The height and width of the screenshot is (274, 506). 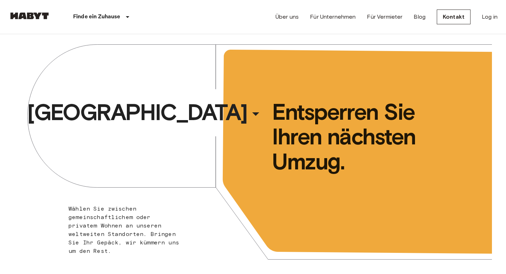 What do you see at coordinates (124, 229) in the screenshot?
I see `span: Wählen Sie zwischen gemeinschaftlichem oder privatem Wohnen an unseren weltweiten Standorten. Bri...` at bounding box center [124, 229].